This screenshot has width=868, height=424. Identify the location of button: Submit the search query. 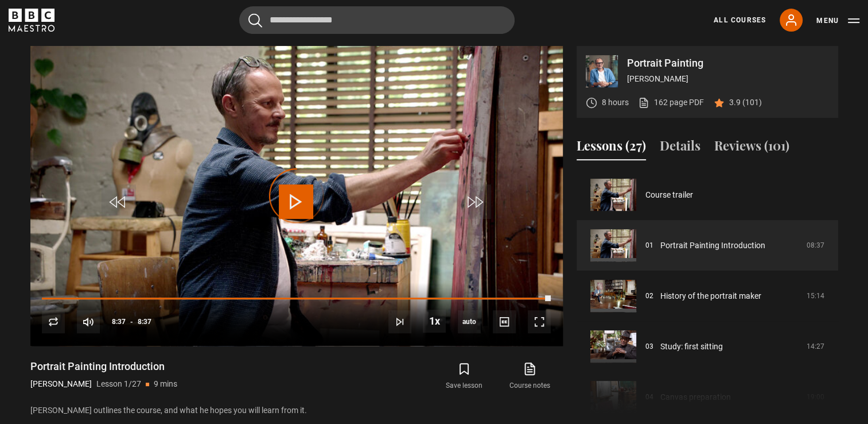
(256, 20).